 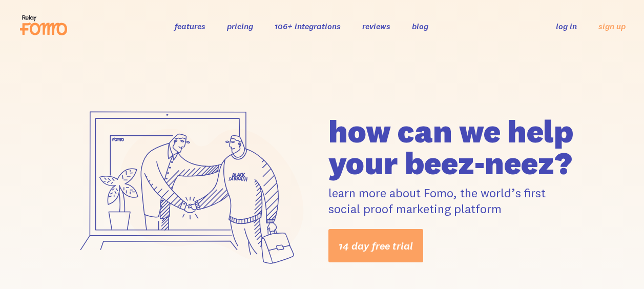 I want to click on a: blog, so click(x=420, y=26).